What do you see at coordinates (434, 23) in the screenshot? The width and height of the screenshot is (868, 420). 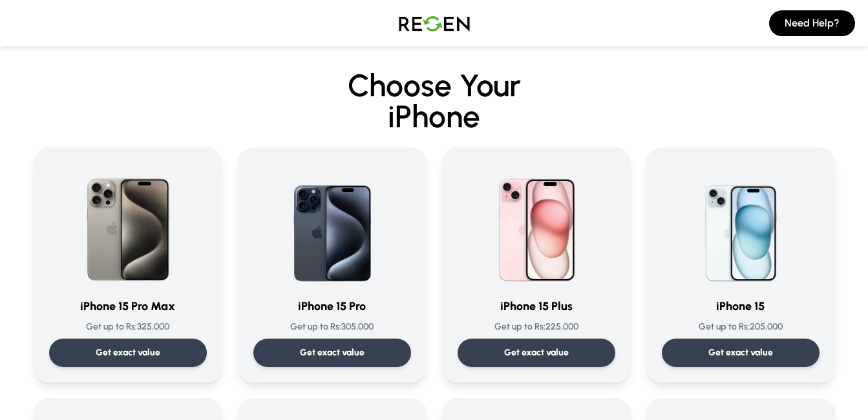 I see `img: Logo` at bounding box center [434, 23].